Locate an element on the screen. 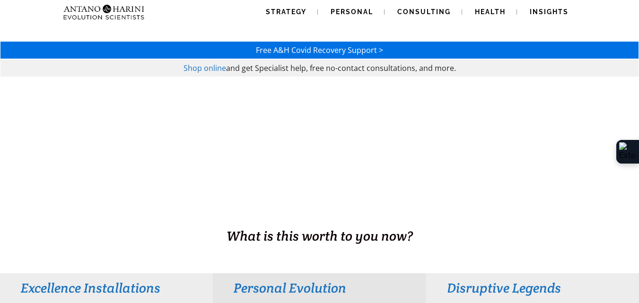  span: and get Specialist help, free no-contact consultations, and more. is located at coordinates (341, 68).